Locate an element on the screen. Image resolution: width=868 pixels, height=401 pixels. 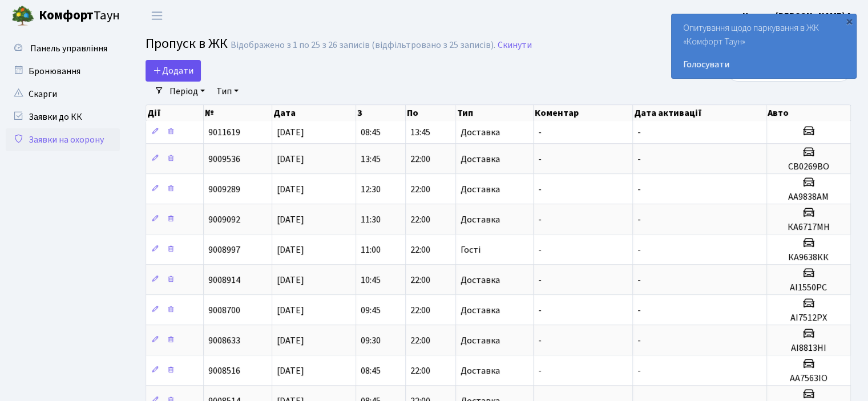
span: Таун is located at coordinates (79, 16).